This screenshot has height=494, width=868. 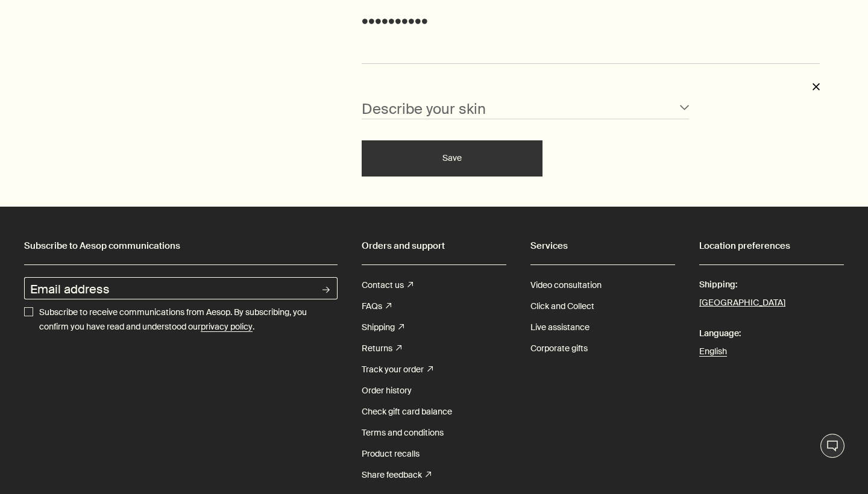 What do you see at coordinates (771, 351) in the screenshot?
I see `a: English` at bounding box center [771, 351].